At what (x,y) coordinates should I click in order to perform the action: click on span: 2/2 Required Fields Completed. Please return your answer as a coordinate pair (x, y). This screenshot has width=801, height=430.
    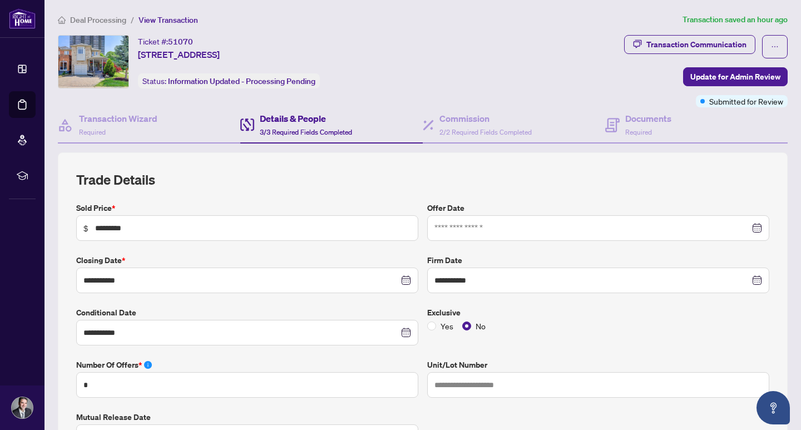
    Looking at the image, I should click on (486, 132).